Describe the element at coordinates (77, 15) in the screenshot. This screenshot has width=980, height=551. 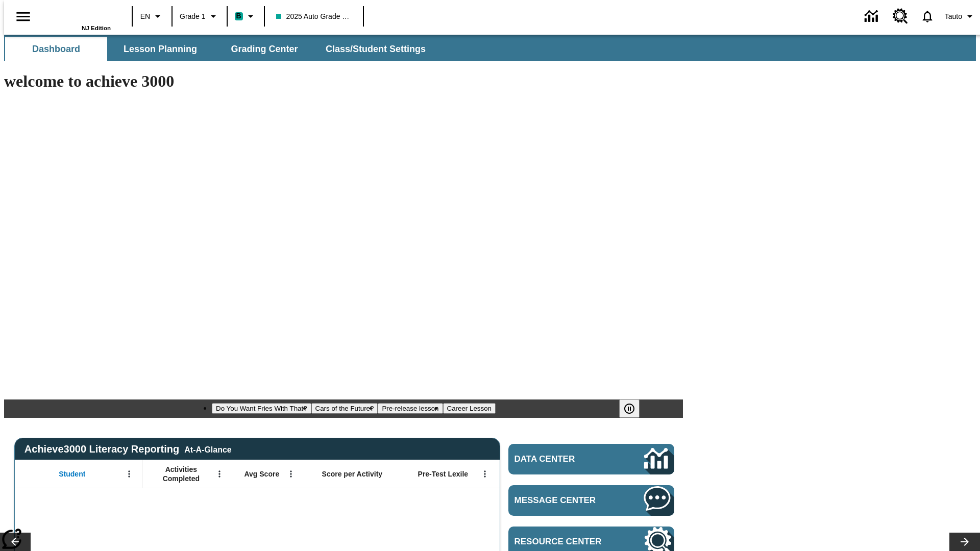
I see `a: Home` at that location.